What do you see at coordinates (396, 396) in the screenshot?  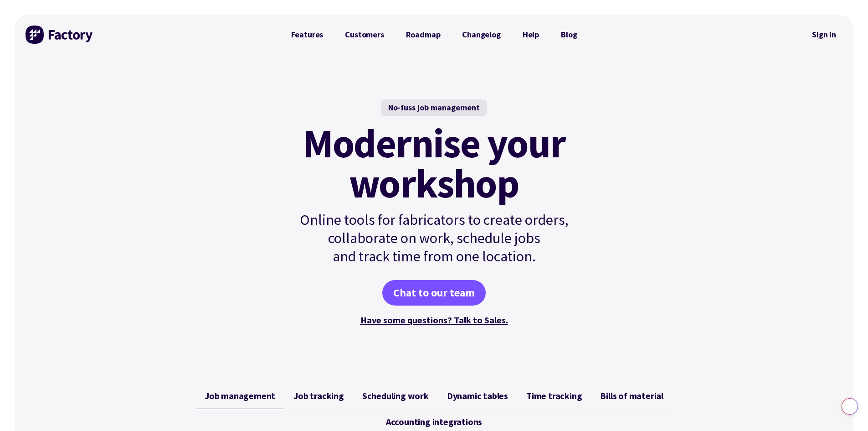 I see `span: Scheduling work` at bounding box center [396, 396].